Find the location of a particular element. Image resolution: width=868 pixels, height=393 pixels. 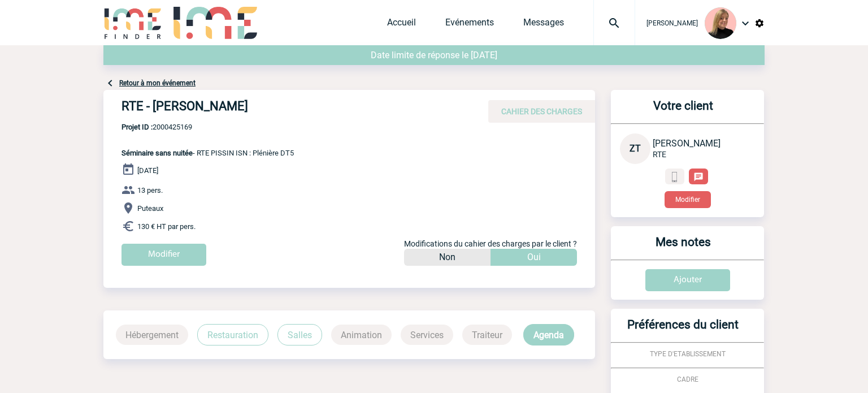

span: ZT is located at coordinates (635, 148).